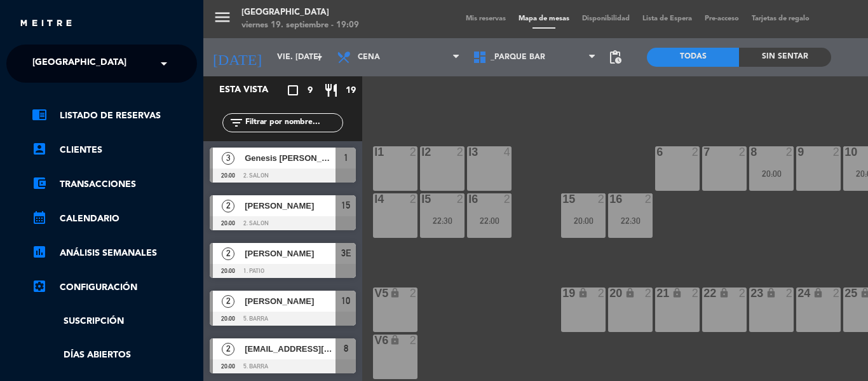 The height and width of the screenshot is (381, 868). Describe the element at coordinates (310, 91) in the screenshot. I see `span: 9` at that location.